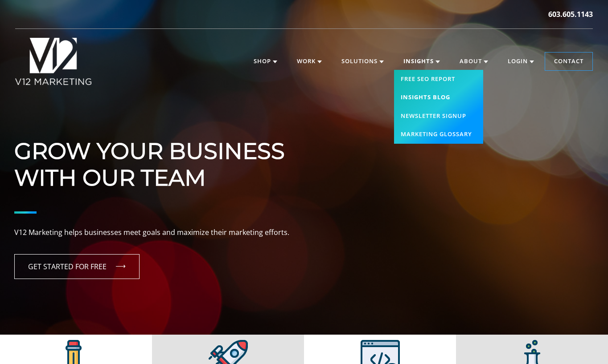 This screenshot has width=608, height=364. Describe the element at coordinates (265, 62) in the screenshot. I see `a: Shop` at that location.